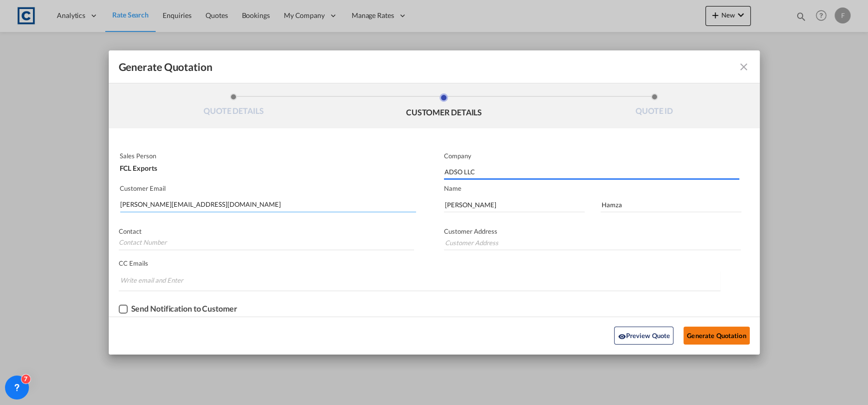 This screenshot has width=868, height=405. What do you see at coordinates (470, 231) in the screenshot?
I see `span: Customer Address` at bounding box center [470, 231].